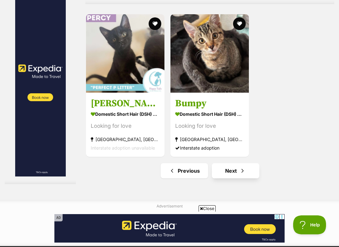 This screenshot has height=247, width=339. I want to click on a: Next page, so click(236, 171).